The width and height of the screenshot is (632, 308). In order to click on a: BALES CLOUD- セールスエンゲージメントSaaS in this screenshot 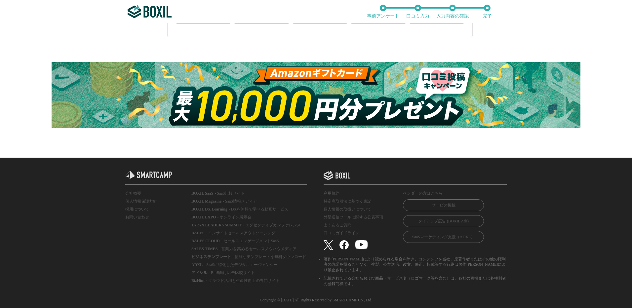, I will do `click(249, 241)`.